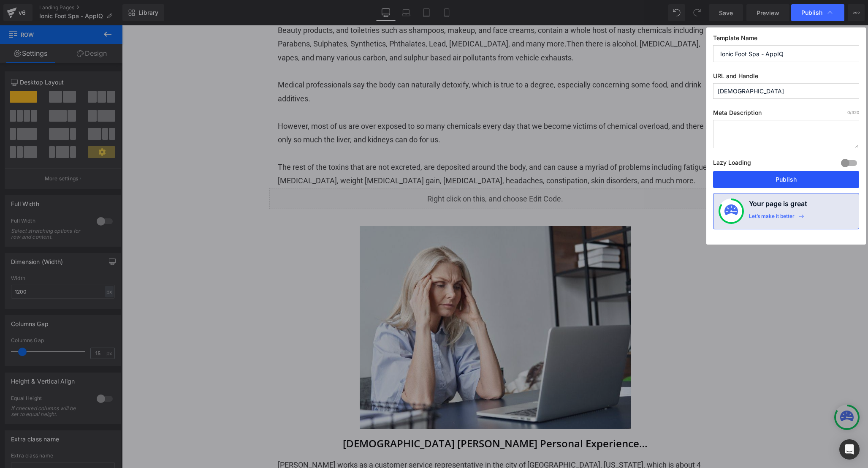  What do you see at coordinates (371, 148) in the screenshot?
I see `span: The rest of the toxins that are not excreted, are deposited around the body, and can cause a myri...` at bounding box center [371, 148].